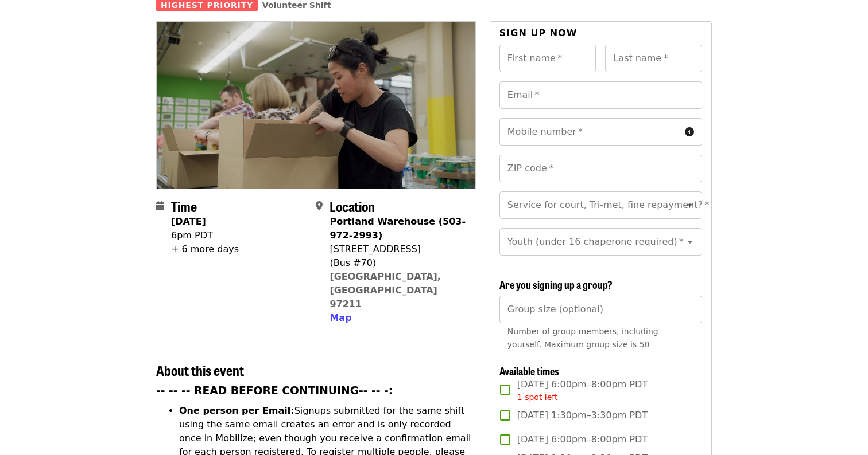 Image resolution: width=868 pixels, height=455 pixels. What do you see at coordinates (297, 5) in the screenshot?
I see `span: Volunteer Shift` at bounding box center [297, 5].